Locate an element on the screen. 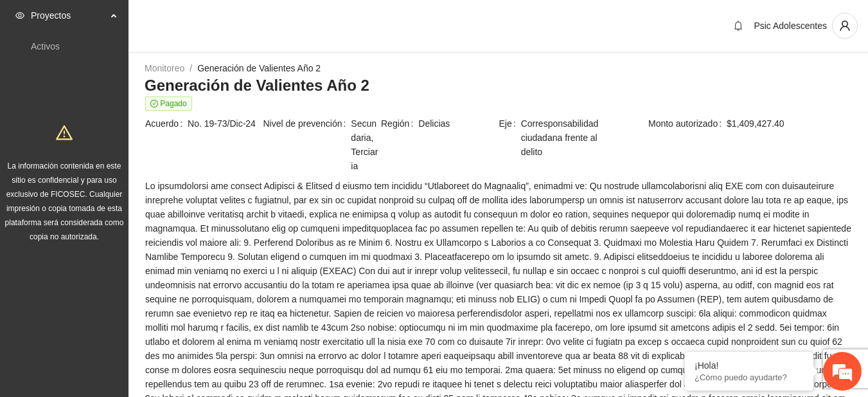  p: ¿Cómo puedo ayudarte? is located at coordinates (749, 377).